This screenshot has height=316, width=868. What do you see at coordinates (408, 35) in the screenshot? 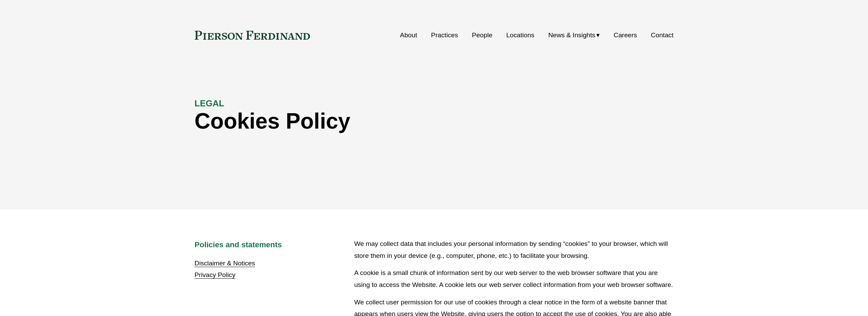
I see `a: About` at bounding box center [408, 35].